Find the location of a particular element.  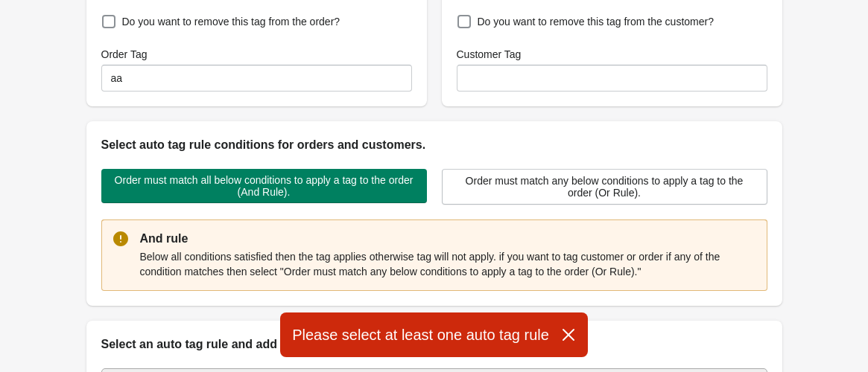

label: Customer Tag is located at coordinates (488, 55).